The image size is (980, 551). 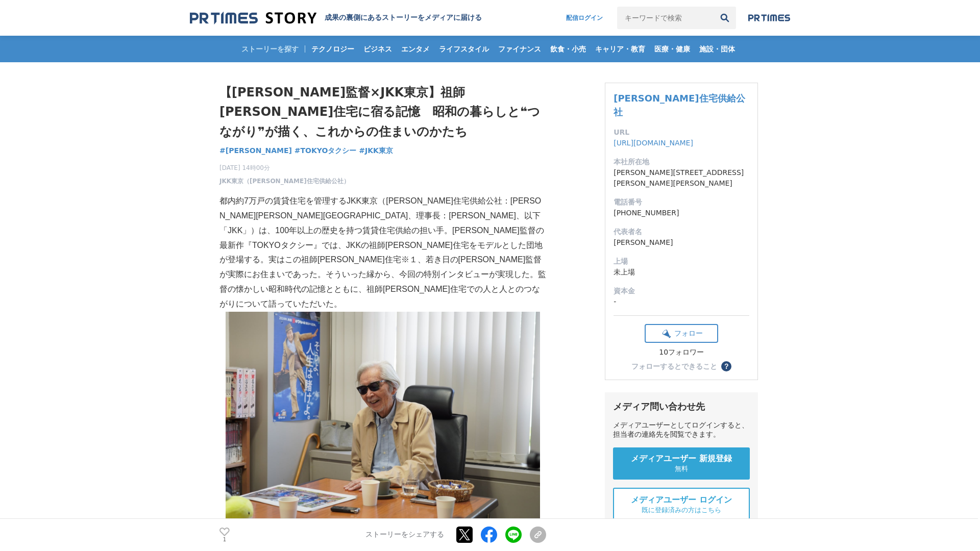 What do you see at coordinates (620, 49) in the screenshot?
I see `a: キャリア・教育` at bounding box center [620, 49].